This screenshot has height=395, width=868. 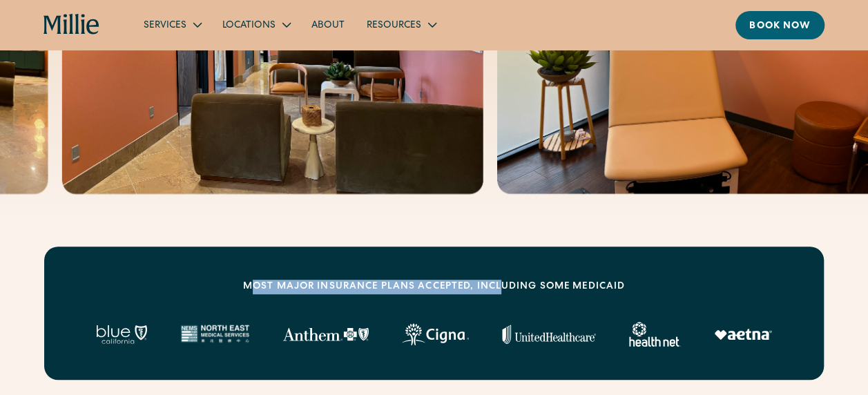 I want to click on div: Book now, so click(x=780, y=26).